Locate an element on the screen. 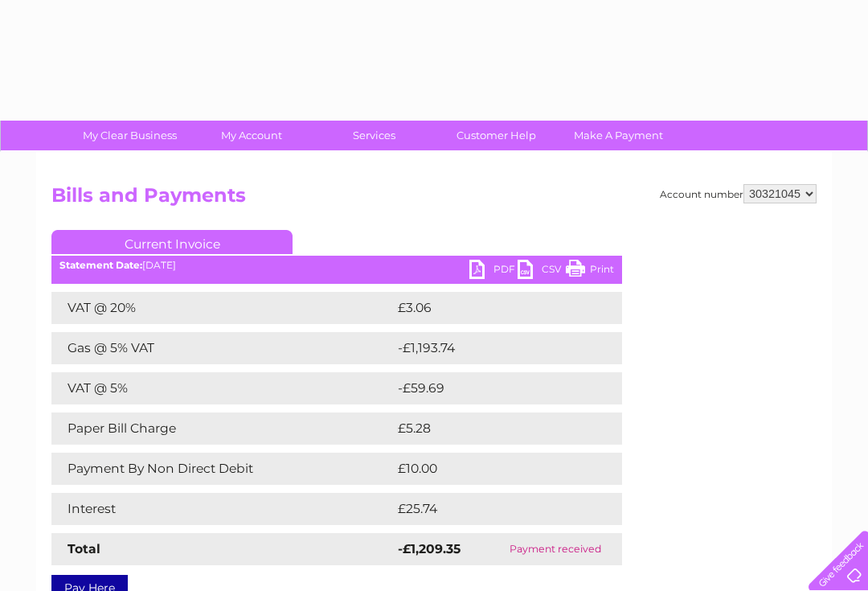 This screenshot has height=591, width=868. a: My Clear Business is located at coordinates (129, 135).